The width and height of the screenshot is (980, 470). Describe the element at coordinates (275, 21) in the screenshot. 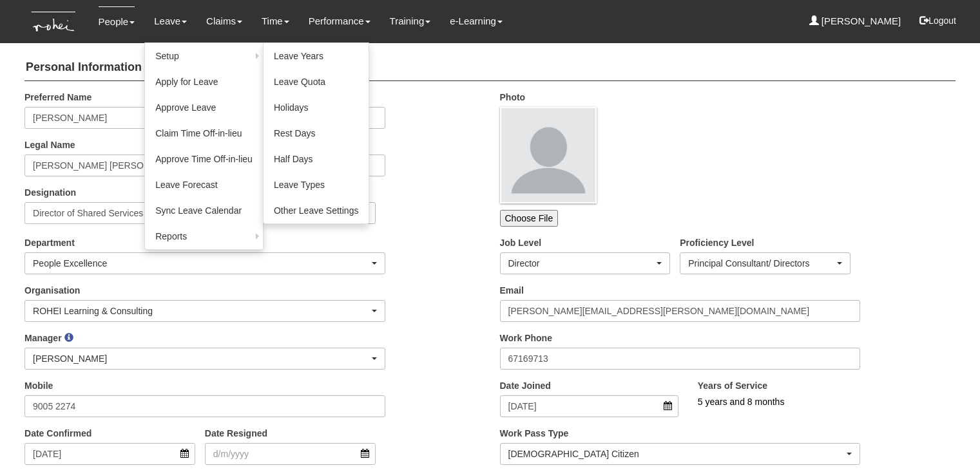

I see `a: Time` at that location.